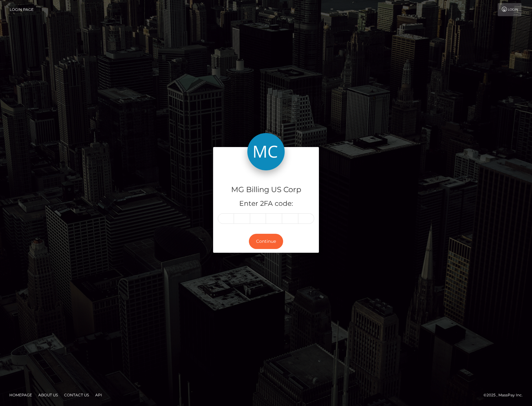 This screenshot has width=532, height=406. What do you see at coordinates (266, 241) in the screenshot?
I see `button: Continue` at bounding box center [266, 241].